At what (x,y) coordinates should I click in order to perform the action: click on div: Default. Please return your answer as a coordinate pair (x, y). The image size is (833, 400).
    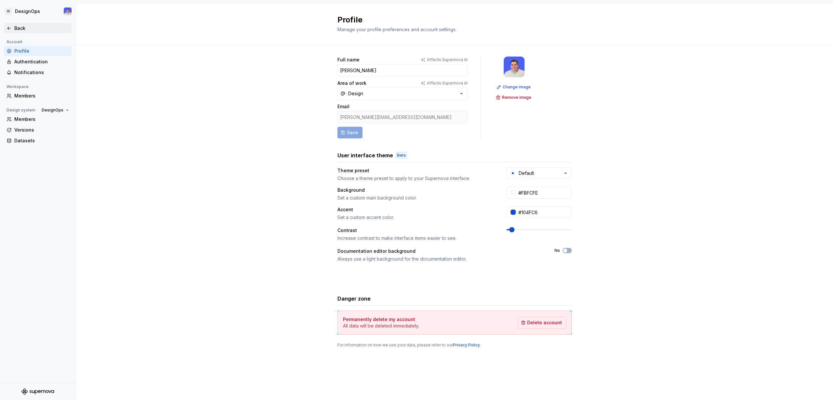
    Looking at the image, I should click on (526, 173).